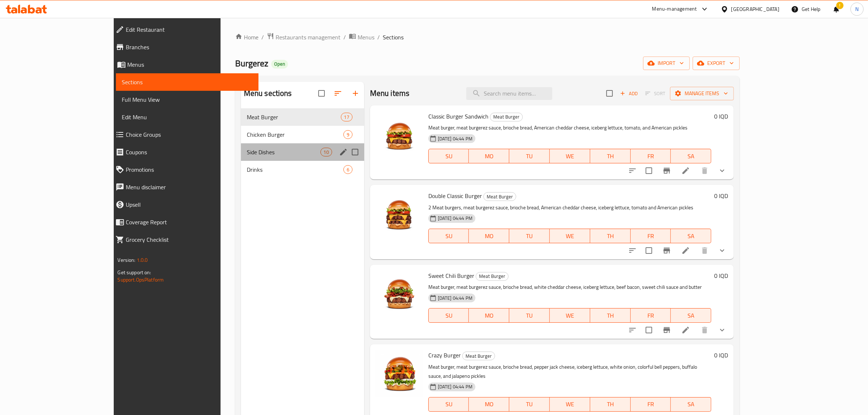  I want to click on button: WE, so click(570, 316).